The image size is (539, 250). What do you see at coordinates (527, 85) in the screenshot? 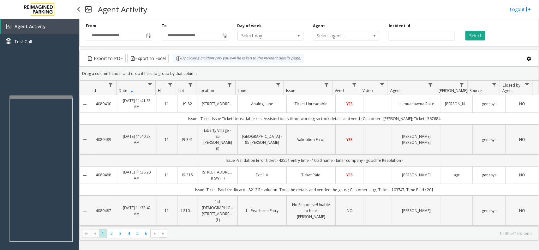
I see `a: Closed by Agent Filter Menu` at bounding box center [527, 85].